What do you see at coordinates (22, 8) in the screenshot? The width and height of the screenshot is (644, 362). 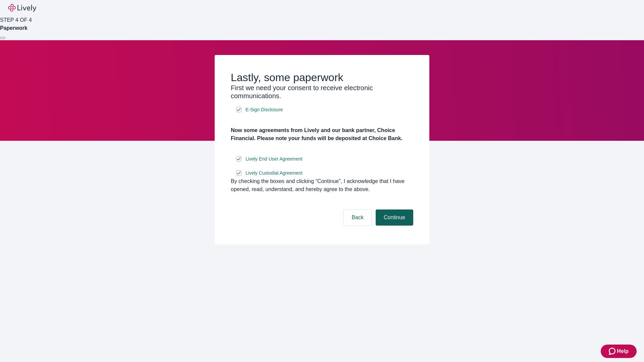 I see `img: Lively` at bounding box center [22, 8].